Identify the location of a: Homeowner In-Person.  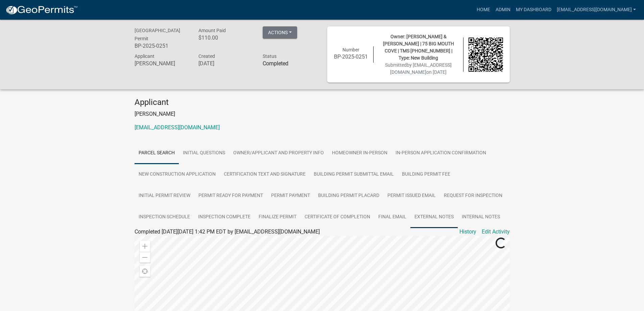
(360, 153).